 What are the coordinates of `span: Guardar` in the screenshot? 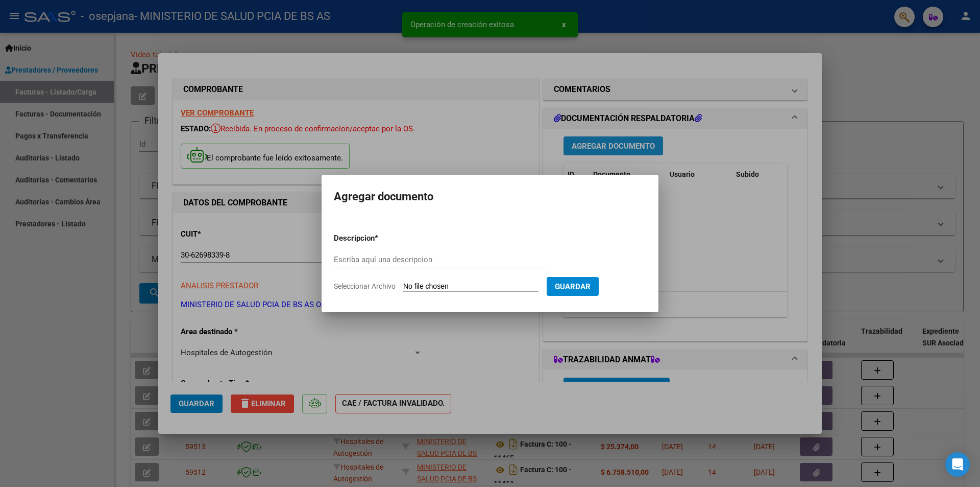 It's located at (573, 286).